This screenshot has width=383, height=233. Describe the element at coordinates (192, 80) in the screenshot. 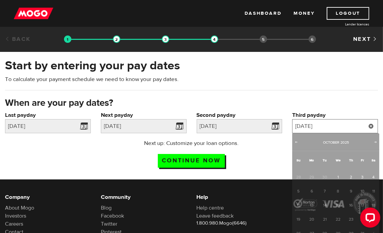

I see `p: To calculate your payment schedule we need to know your pay dates.` at that location.